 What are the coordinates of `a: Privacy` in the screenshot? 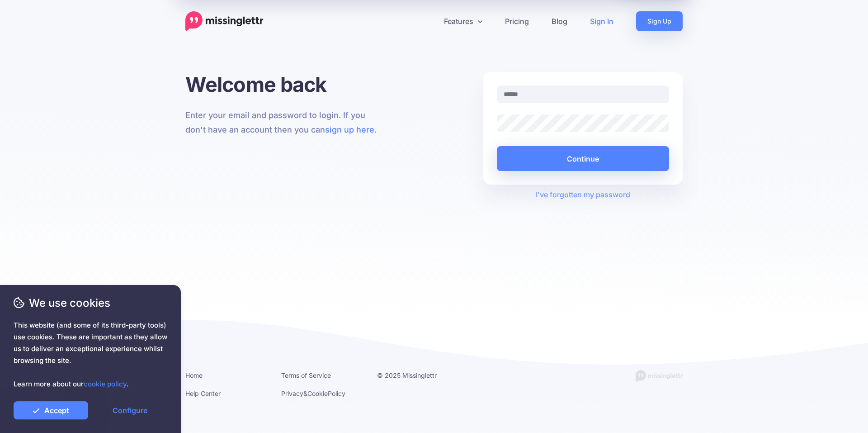 It's located at (292, 393).